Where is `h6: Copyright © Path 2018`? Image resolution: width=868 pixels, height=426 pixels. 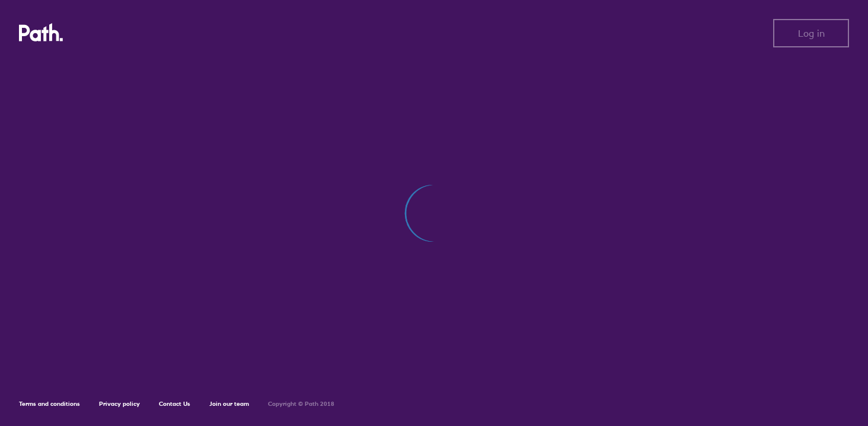 h6: Copyright © Path 2018 is located at coordinates (302, 405).